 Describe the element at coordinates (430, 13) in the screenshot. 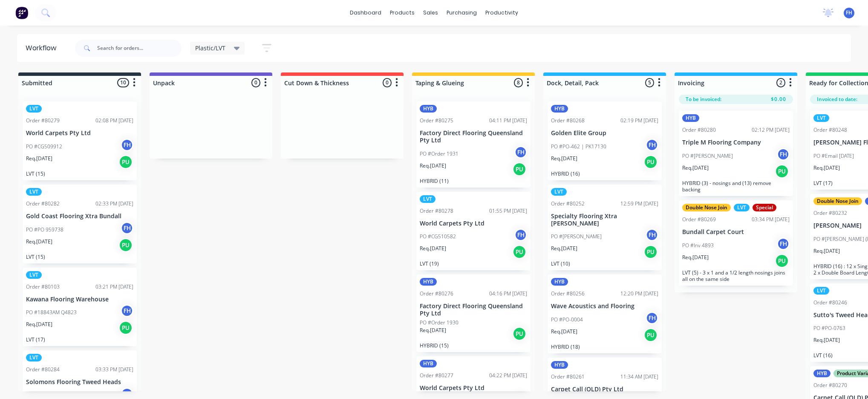

I see `div: sales` at that location.